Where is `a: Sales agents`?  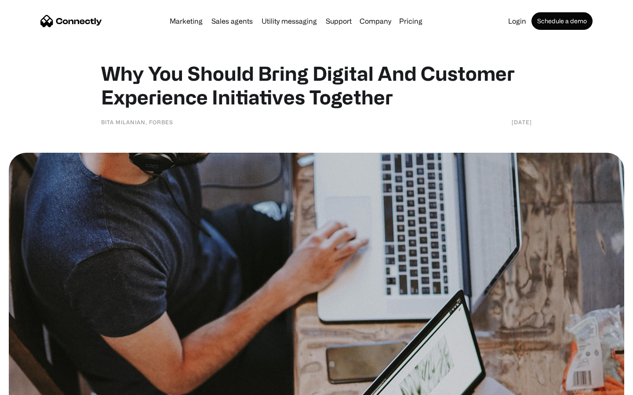 a: Sales agents is located at coordinates (232, 21).